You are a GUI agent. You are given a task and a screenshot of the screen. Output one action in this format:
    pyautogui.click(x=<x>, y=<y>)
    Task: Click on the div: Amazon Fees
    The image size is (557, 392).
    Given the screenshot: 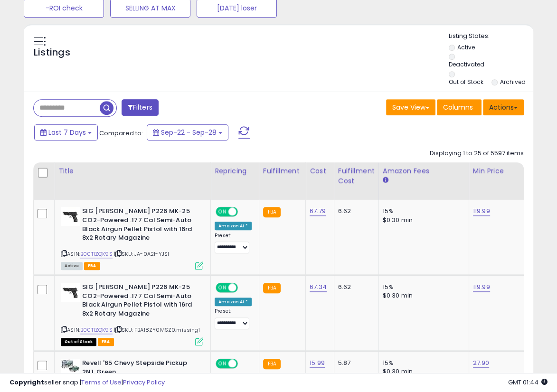 What is the action you would take?
    pyautogui.click(x=423, y=171)
    